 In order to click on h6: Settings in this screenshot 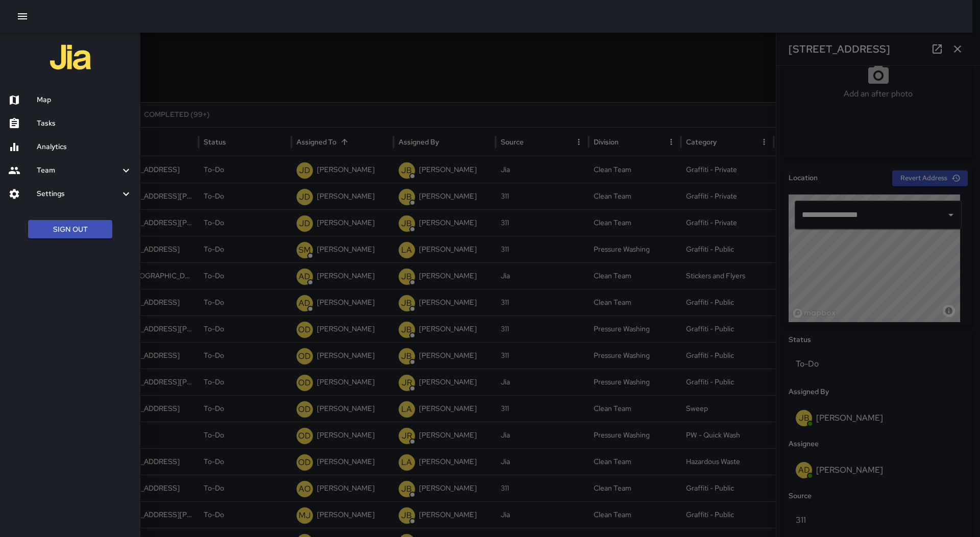, I will do `click(78, 194)`.